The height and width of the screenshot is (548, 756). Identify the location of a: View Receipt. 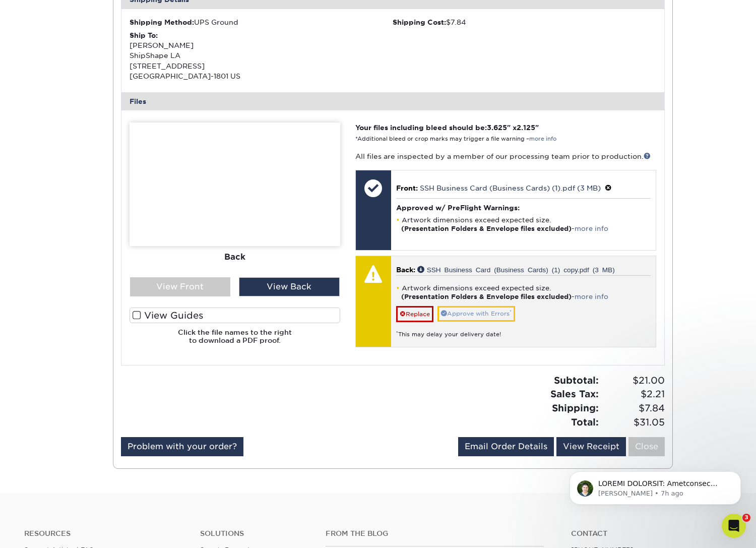
(592, 447).